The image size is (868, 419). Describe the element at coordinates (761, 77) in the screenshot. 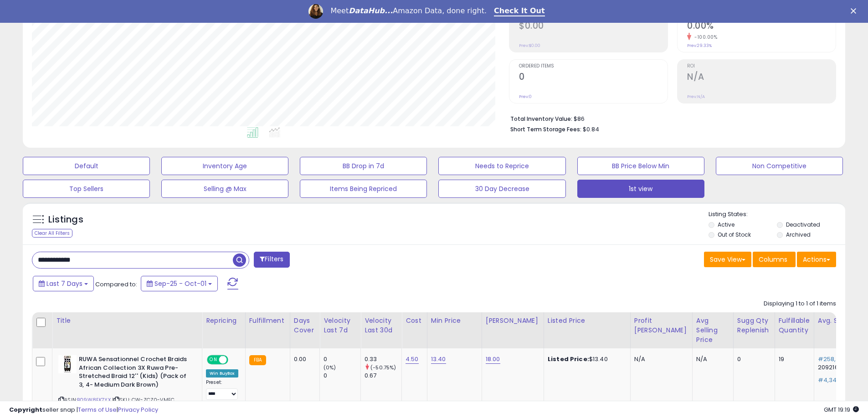

I see `h2: N/A` at that location.